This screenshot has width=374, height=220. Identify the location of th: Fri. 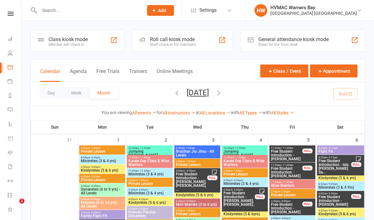
(292, 127).